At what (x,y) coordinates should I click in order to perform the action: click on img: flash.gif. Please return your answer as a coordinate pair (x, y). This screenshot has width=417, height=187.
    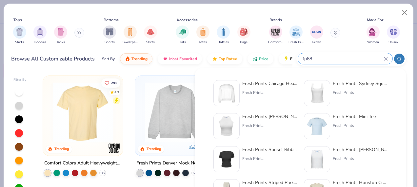
    Looking at the image, I should click on (286, 59).